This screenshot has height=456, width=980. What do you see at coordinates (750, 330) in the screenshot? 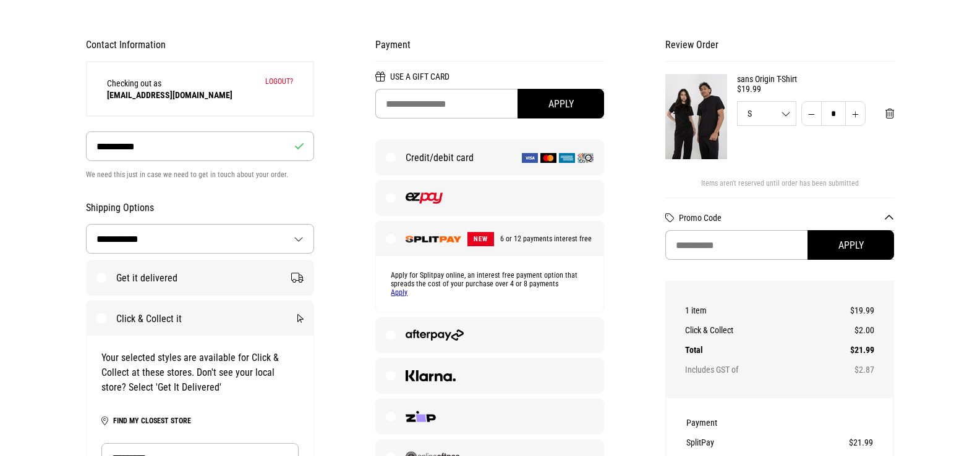
I see `th: Click & Collect` at bounding box center [750, 330].